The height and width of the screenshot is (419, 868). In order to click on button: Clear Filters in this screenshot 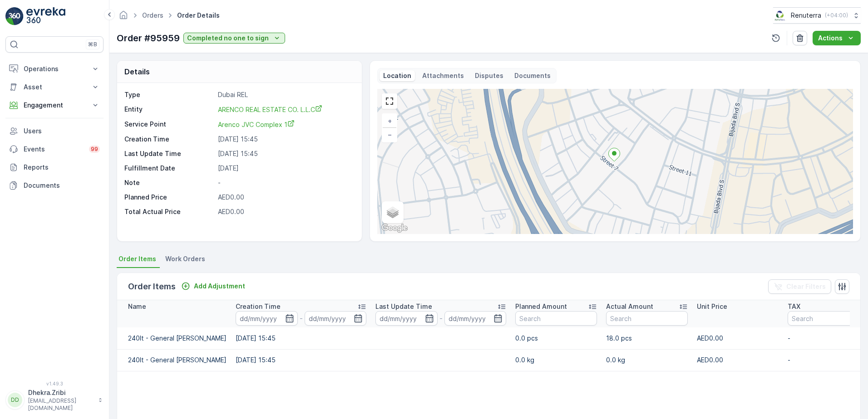, I will do `click(800, 286)`.